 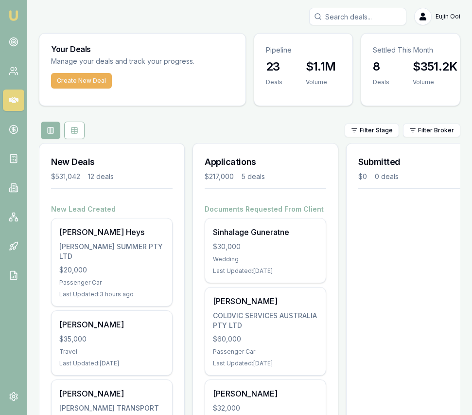 I want to click on div: $531,042, so click(x=66, y=177).